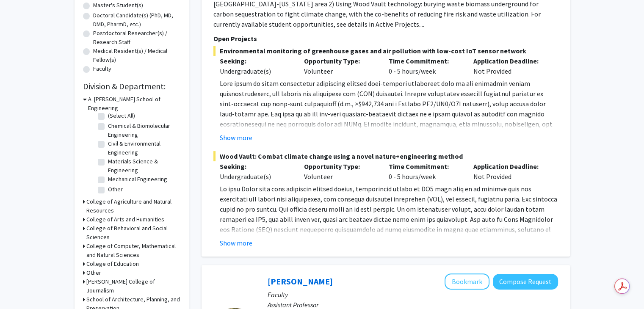  What do you see at coordinates (113, 264) in the screenshot?
I see `h3: College of Education` at bounding box center [113, 264].